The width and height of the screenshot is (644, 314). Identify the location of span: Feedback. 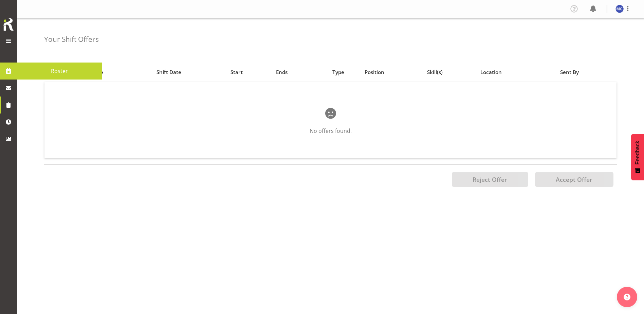
(638, 153).